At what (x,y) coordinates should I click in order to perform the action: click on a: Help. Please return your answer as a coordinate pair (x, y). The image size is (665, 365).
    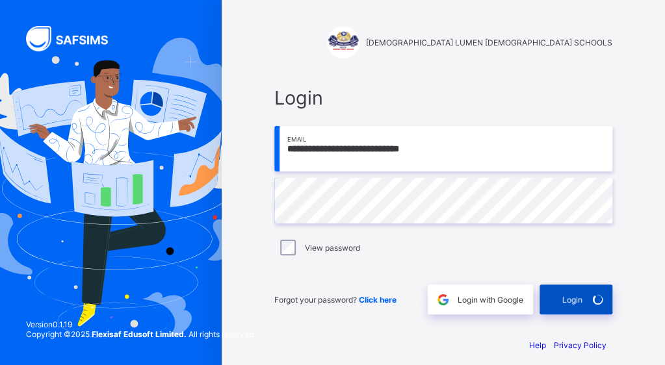
    Looking at the image, I should click on (537, 345).